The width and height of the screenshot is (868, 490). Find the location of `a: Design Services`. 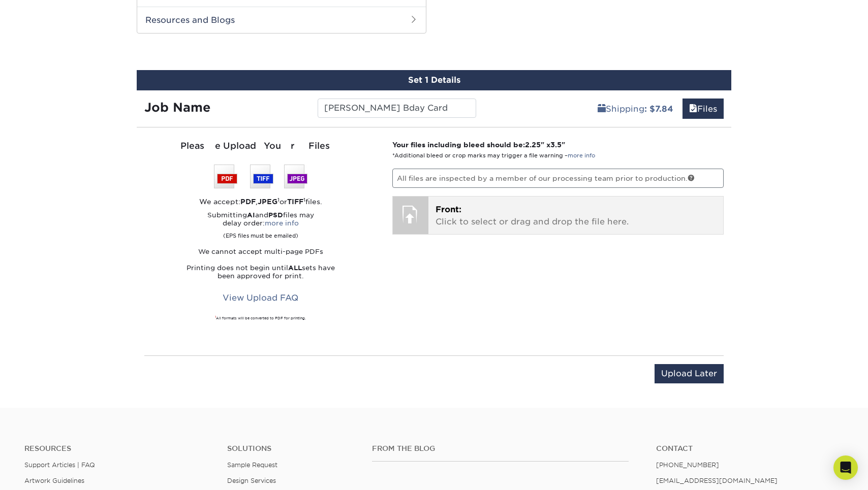

a: Design Services is located at coordinates (251, 480).